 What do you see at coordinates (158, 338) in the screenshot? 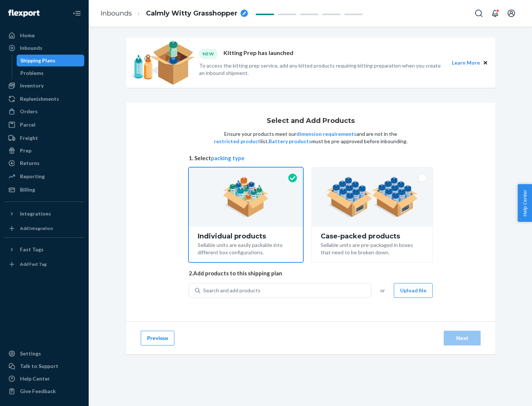
I see `button: Previous` at bounding box center [158, 338].